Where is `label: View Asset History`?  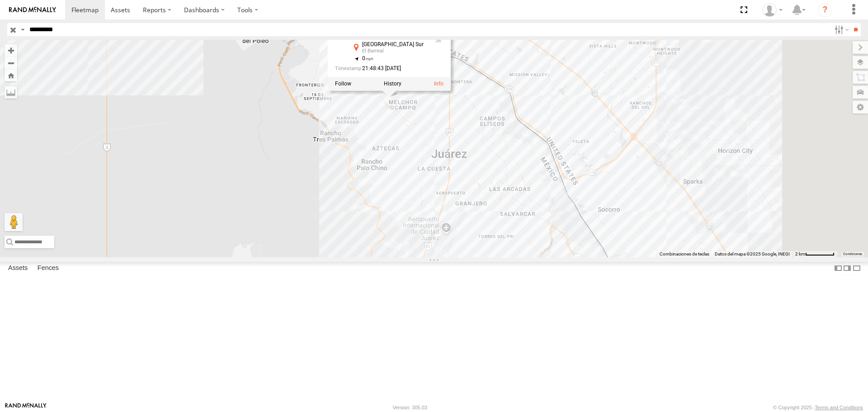
label: View Asset History is located at coordinates (393, 84).